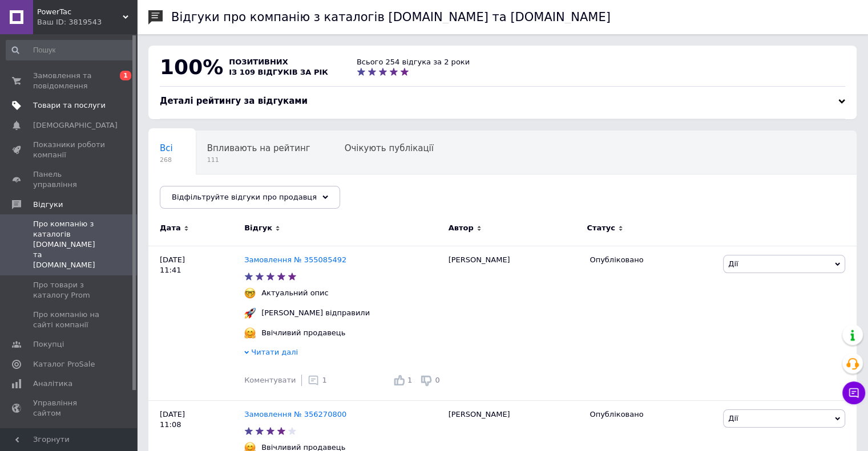 This screenshot has width=868, height=451. I want to click on span: Опубліковані без комен..., so click(217, 192).